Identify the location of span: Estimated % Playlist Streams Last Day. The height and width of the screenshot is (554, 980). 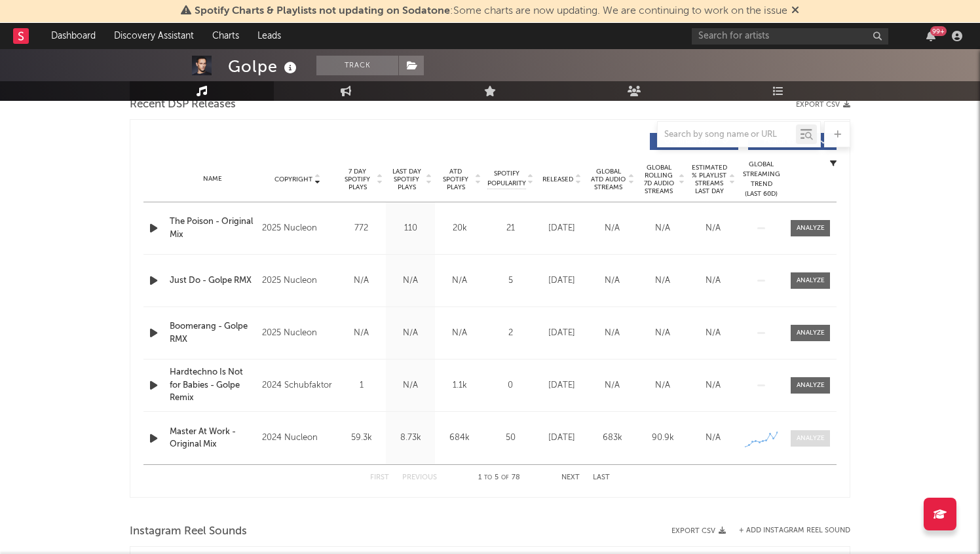
(708, 180).